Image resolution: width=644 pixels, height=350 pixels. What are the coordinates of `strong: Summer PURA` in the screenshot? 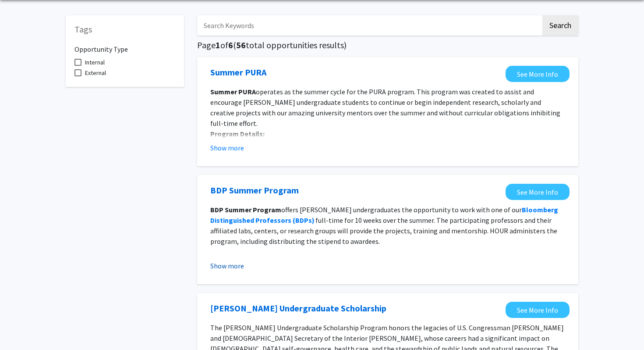 It's located at (233, 92).